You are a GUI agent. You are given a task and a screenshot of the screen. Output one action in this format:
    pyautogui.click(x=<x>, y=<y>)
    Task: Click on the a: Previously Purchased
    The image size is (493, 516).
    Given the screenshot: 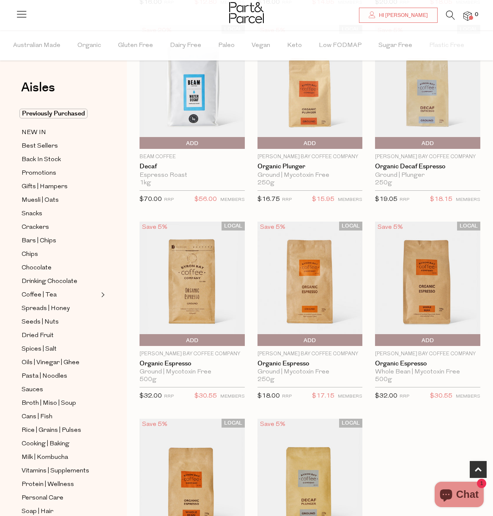 What is the action you would take?
    pyautogui.click(x=60, y=114)
    